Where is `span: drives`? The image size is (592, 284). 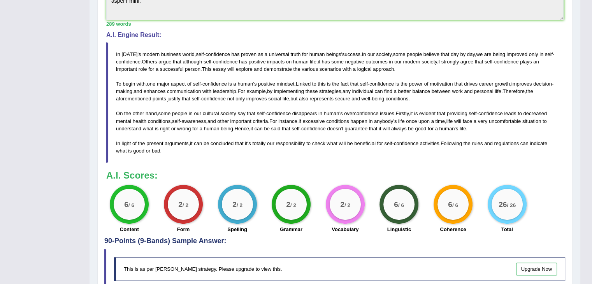 span: drives is located at coordinates (471, 84).